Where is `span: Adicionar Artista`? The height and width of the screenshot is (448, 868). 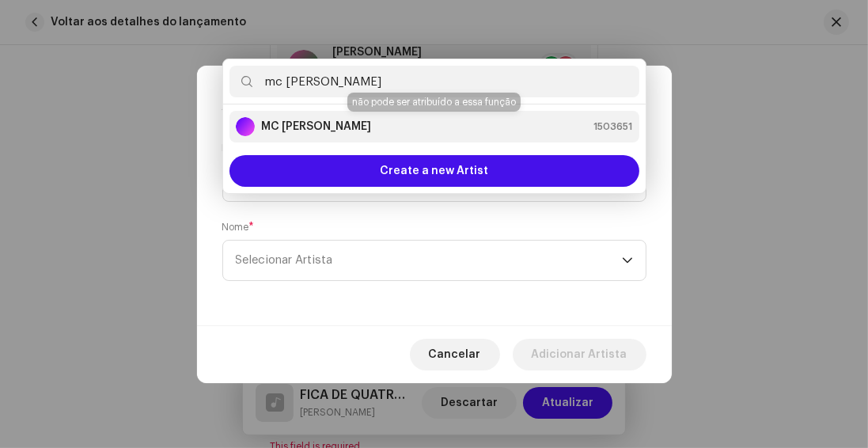 span: Adicionar Artista is located at coordinates (580, 354).